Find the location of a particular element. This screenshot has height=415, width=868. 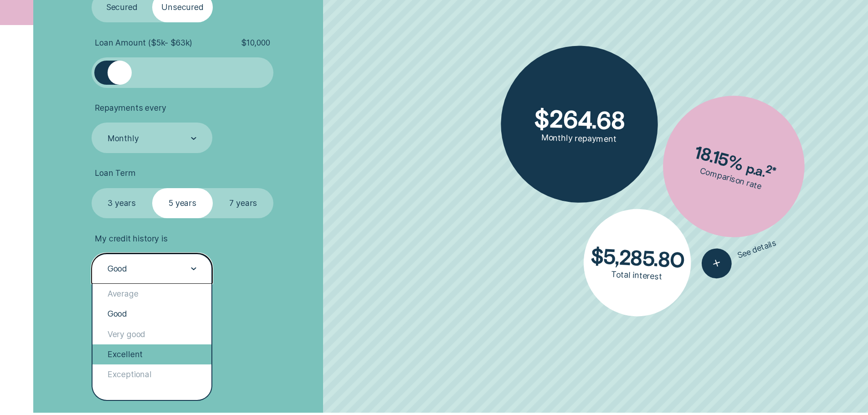

button: See details is located at coordinates (739, 256).